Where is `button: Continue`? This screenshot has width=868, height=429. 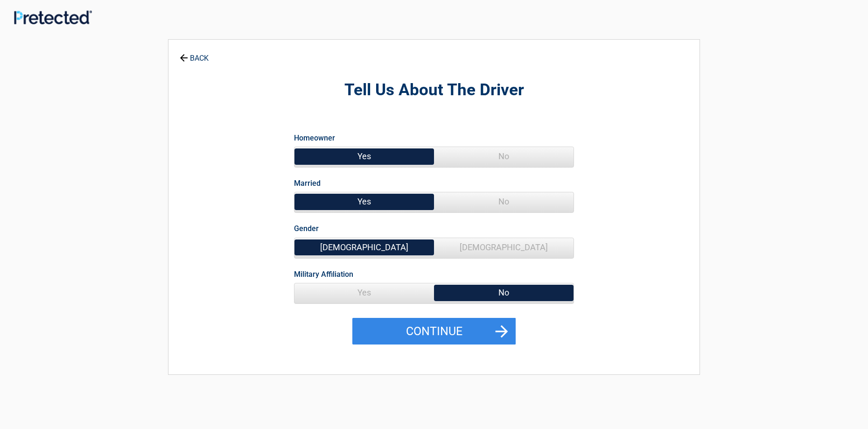
button: Continue is located at coordinates (434, 331).